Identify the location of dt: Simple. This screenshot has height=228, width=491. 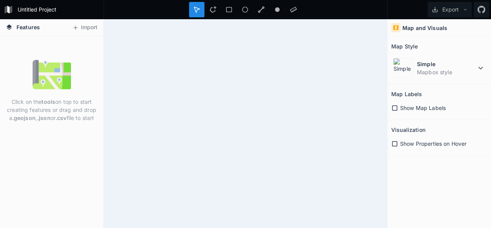
(447, 64).